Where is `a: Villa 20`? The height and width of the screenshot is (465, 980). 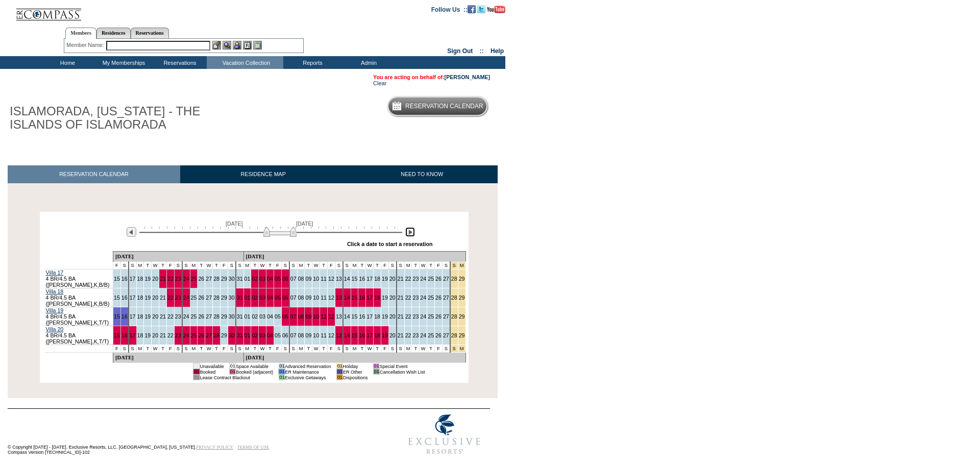
a: Villa 20 is located at coordinates (55, 329).